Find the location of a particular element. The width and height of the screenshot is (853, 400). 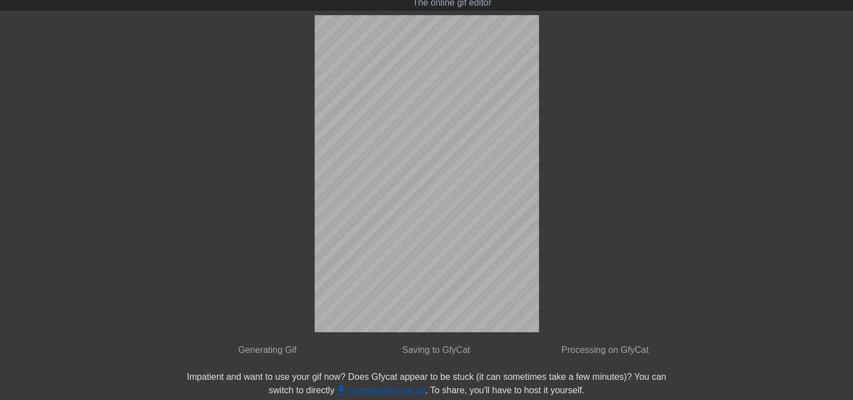

span: Saving to GfyCat is located at coordinates (434, 350).